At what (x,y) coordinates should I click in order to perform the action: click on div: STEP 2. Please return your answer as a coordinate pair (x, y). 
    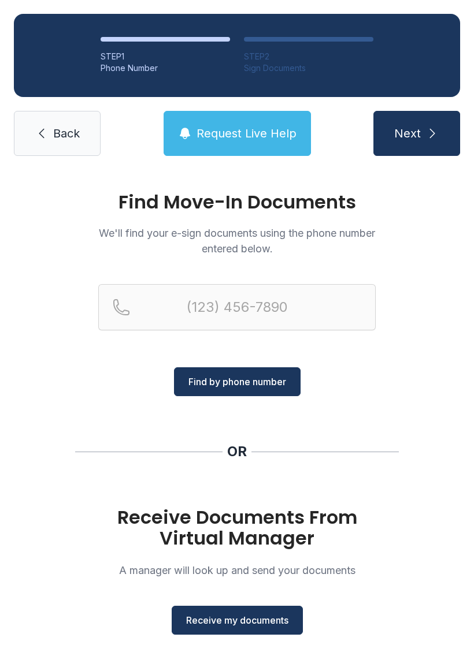
    Looking at the image, I should click on (308, 57).